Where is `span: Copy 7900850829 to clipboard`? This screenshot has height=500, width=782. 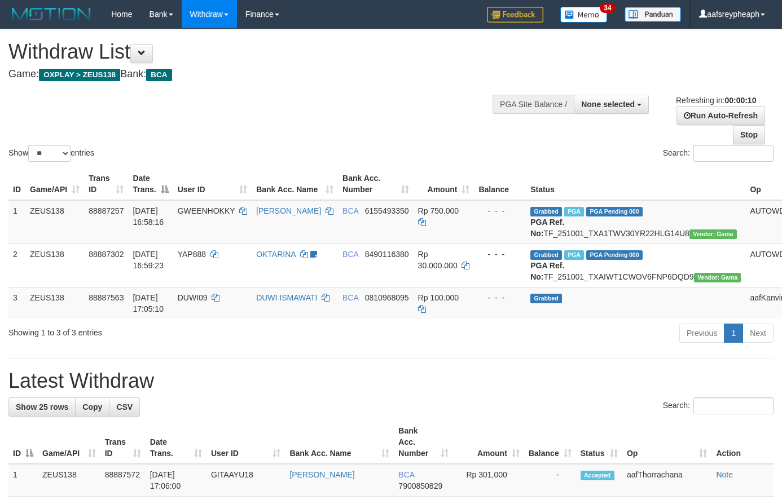
span: Copy 7900850829 to clipboard is located at coordinates (420, 486).